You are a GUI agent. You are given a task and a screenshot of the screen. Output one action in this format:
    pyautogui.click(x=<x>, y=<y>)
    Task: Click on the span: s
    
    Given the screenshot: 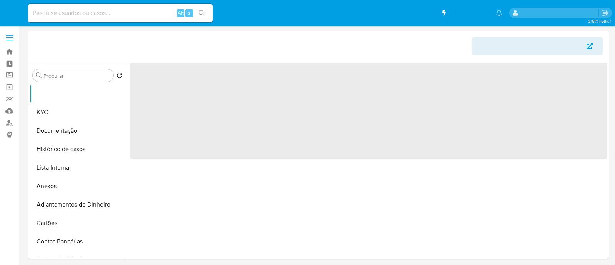 What is the action you would take?
    pyautogui.click(x=189, y=13)
    